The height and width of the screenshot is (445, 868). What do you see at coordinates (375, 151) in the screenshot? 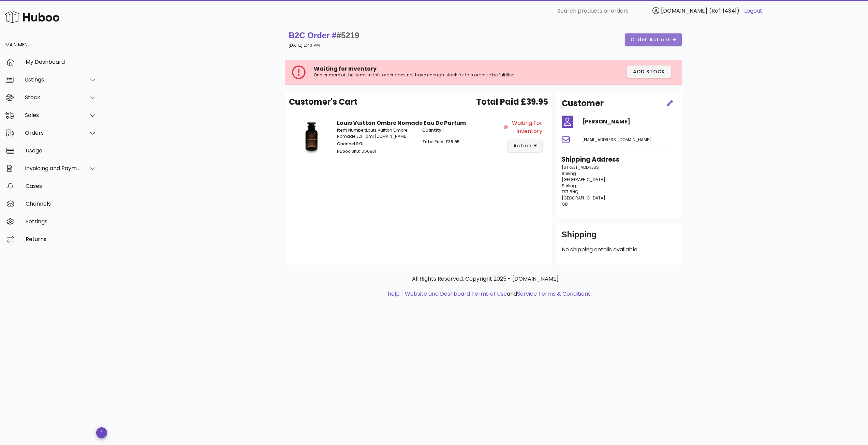
I see `p: 1050831` at bounding box center [375, 151].